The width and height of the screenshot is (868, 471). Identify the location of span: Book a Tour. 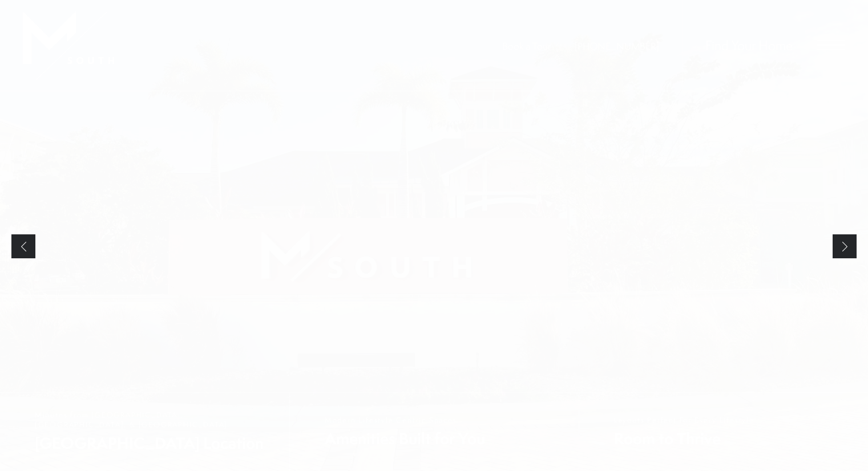
(526, 45).